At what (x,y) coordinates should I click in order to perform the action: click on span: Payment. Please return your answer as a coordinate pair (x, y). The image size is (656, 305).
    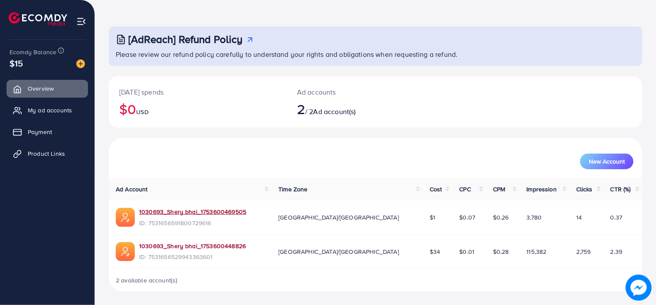
    Looking at the image, I should click on (40, 132).